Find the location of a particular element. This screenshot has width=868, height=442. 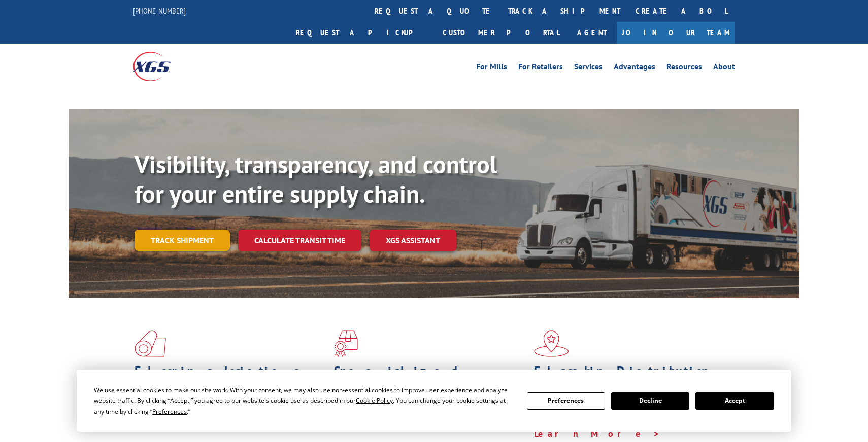

a: Services is located at coordinates (588, 68).